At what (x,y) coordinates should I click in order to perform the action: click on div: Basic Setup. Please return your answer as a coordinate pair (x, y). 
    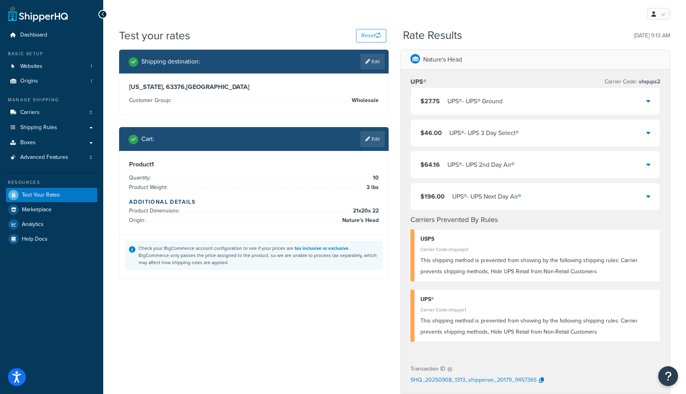
    Looking at the image, I should click on (52, 54).